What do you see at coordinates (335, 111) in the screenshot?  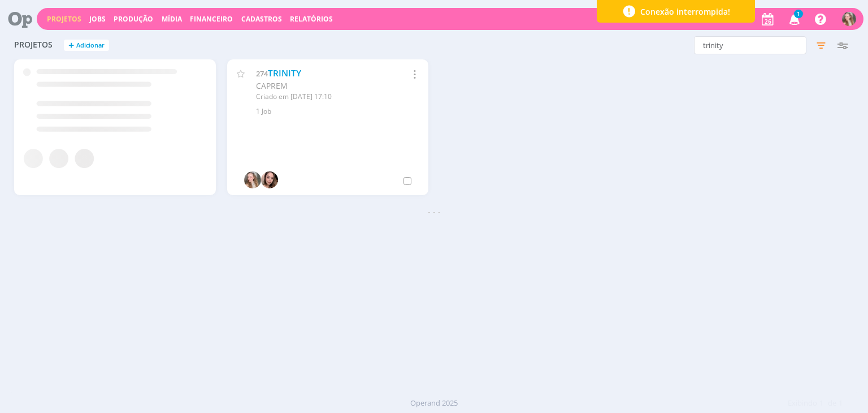 I see `div: 1 Job` at bounding box center [335, 111].